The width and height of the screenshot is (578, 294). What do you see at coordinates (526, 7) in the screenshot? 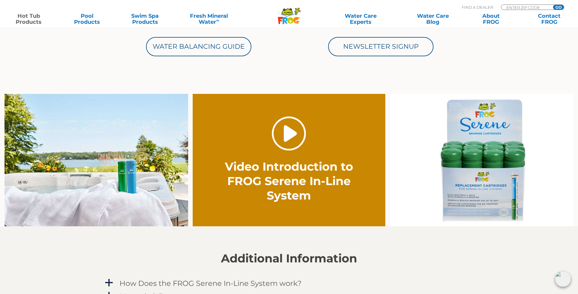
I see `input: Zip Code Form` at bounding box center [526, 7].